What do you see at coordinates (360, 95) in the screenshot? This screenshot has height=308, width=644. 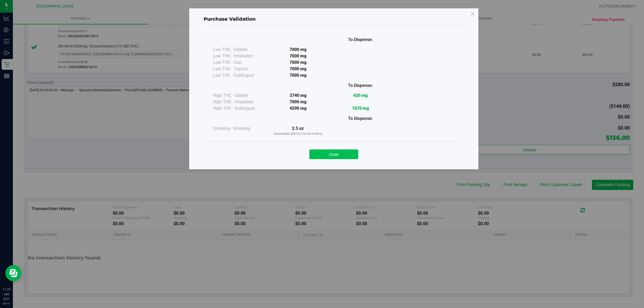 I see `strong: 420 mg` at bounding box center [360, 95].